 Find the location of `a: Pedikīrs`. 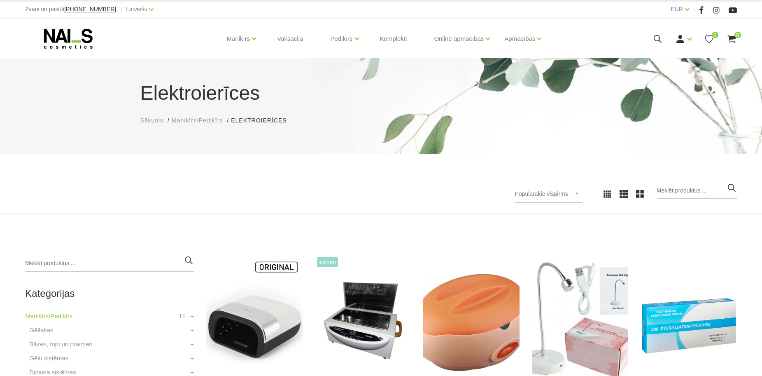

a: Pedikīrs is located at coordinates (341, 39).